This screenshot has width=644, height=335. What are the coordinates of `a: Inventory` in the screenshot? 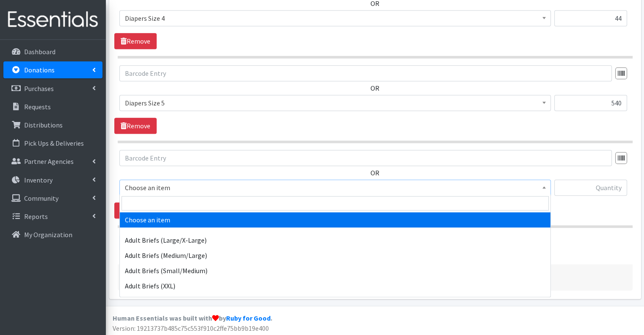 It's located at (53, 180).